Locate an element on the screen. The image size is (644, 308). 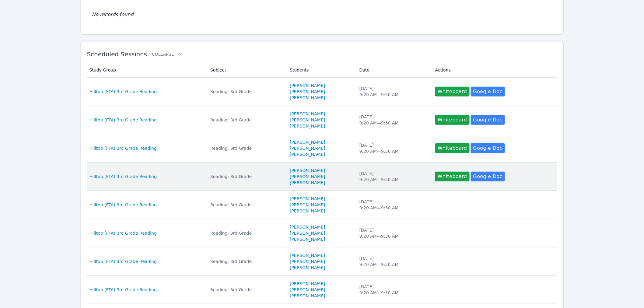
td: No records found is located at coordinates (322, 15).